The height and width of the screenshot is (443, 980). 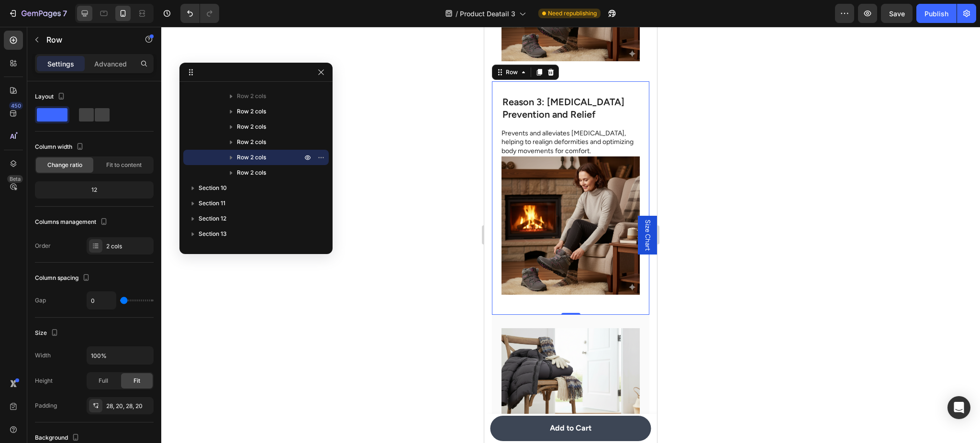 What do you see at coordinates (72, 222) in the screenshot?
I see `div: Columns management` at bounding box center [72, 222].